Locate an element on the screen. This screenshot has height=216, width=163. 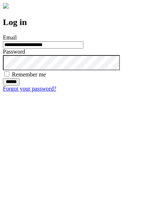
label: Password is located at coordinates (14, 51).